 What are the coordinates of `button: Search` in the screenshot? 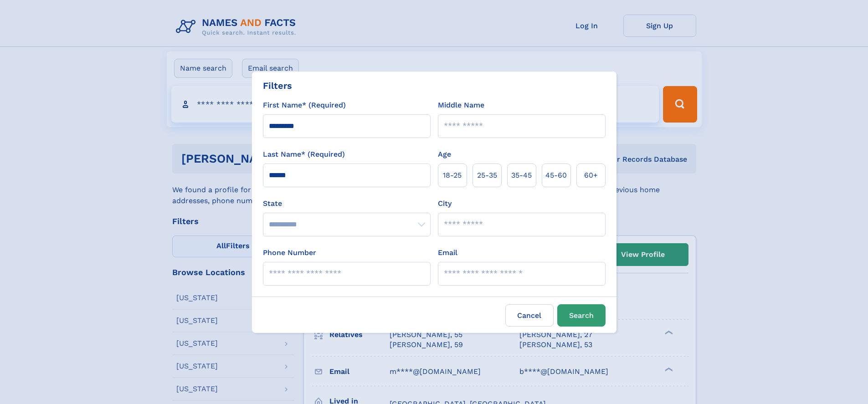 It's located at (581, 315).